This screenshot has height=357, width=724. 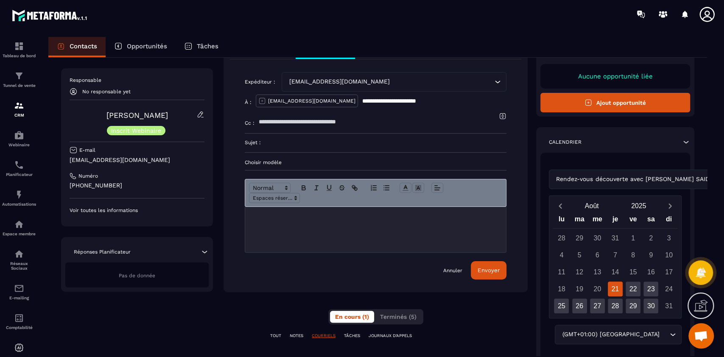 What do you see at coordinates (19, 165) in the screenshot?
I see `img: scheduler` at bounding box center [19, 165].